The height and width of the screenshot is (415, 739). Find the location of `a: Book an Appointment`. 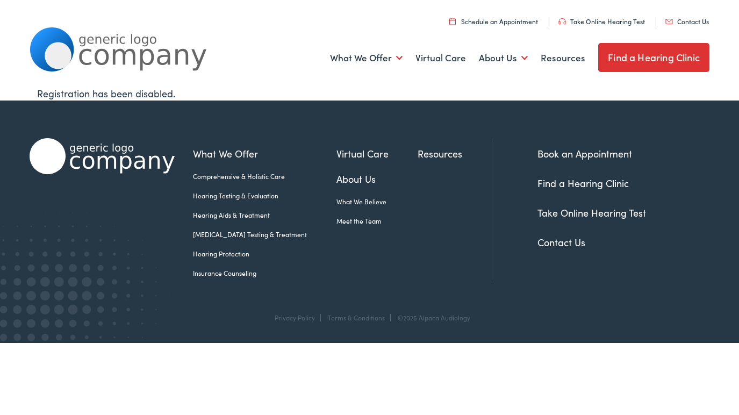

a: Book an Appointment is located at coordinates (585, 153).